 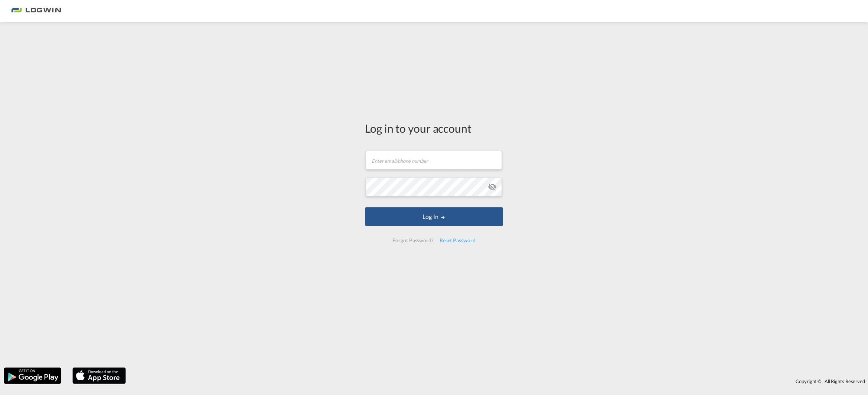 I want to click on img: google.png, so click(x=32, y=375).